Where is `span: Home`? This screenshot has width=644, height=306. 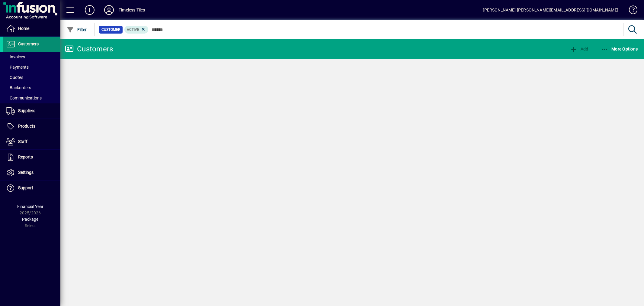 span: Home is located at coordinates (24, 29).